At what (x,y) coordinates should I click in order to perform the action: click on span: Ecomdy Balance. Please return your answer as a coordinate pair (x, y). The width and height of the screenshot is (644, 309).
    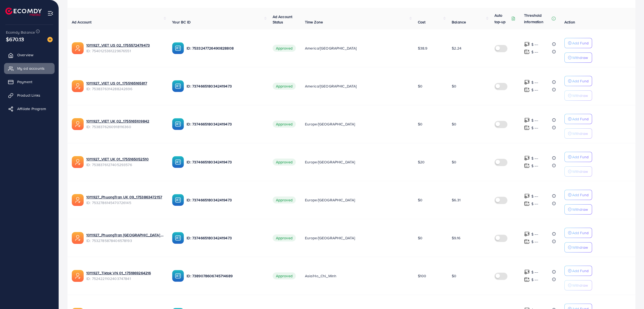
    Looking at the image, I should click on (21, 32).